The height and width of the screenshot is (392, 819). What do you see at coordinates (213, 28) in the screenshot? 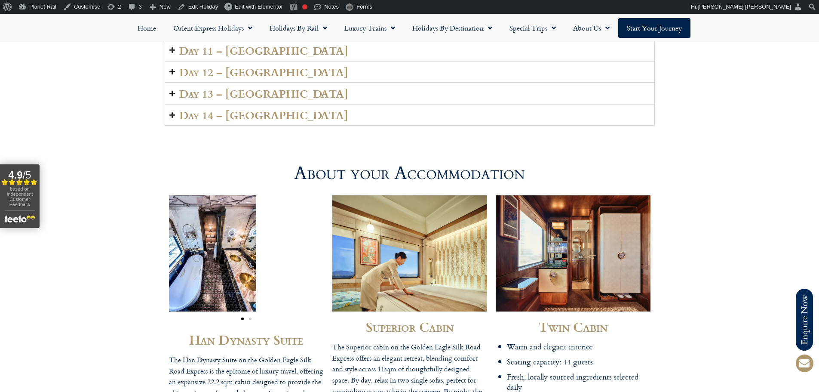
I see `a: Orient Express Holidays` at bounding box center [213, 28].